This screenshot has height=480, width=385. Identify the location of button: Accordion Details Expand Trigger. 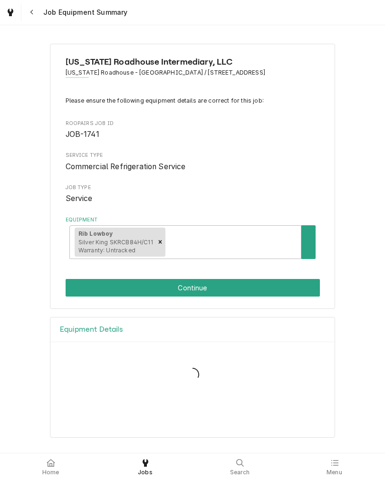
(192, 329).